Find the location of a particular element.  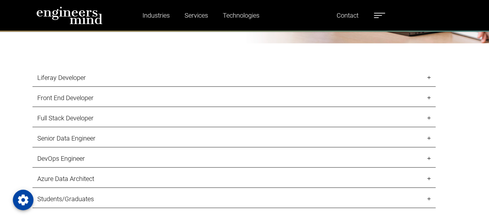

a: Industries is located at coordinates (156, 15).